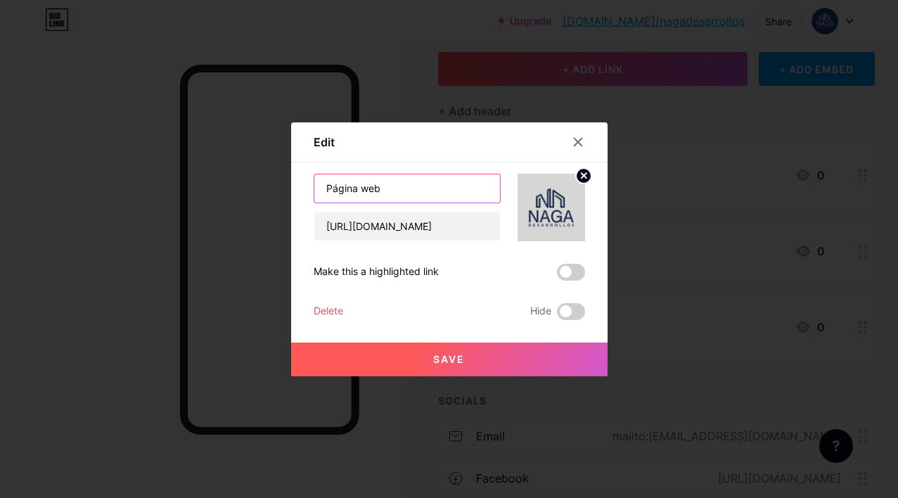  I want to click on div: Delete, so click(328, 312).